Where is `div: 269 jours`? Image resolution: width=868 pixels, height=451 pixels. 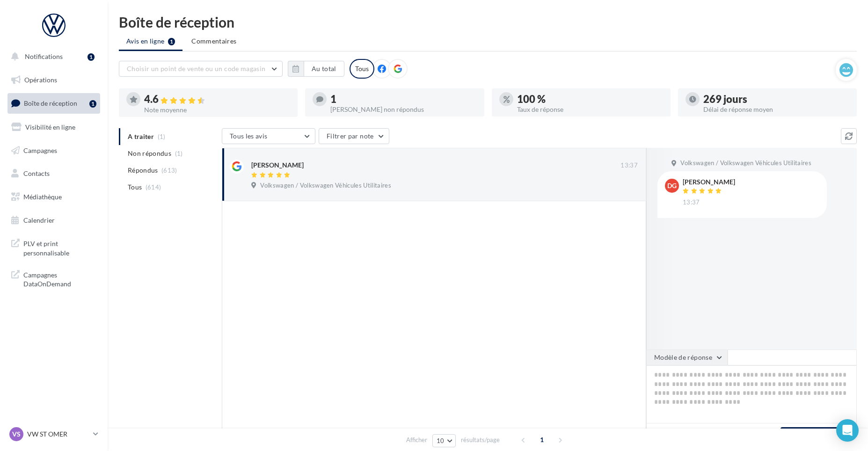 div: 269 jours is located at coordinates (777, 99).